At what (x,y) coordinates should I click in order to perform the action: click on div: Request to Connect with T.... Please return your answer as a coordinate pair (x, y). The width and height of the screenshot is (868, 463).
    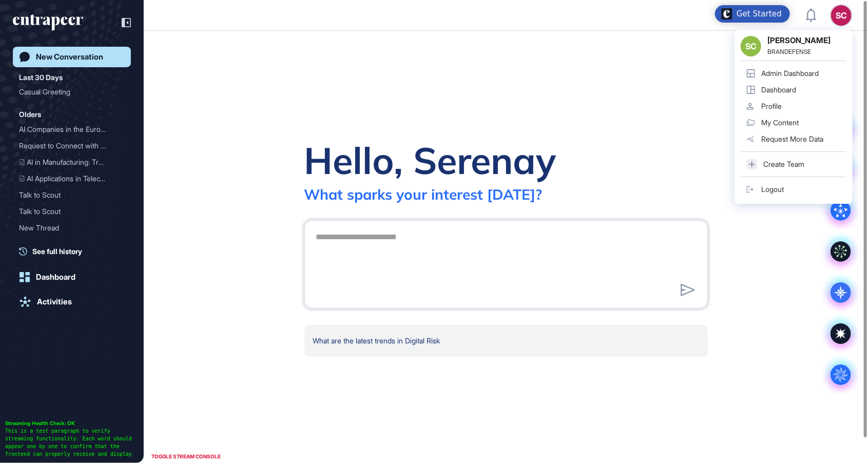
    Looking at the image, I should click on (68, 146).